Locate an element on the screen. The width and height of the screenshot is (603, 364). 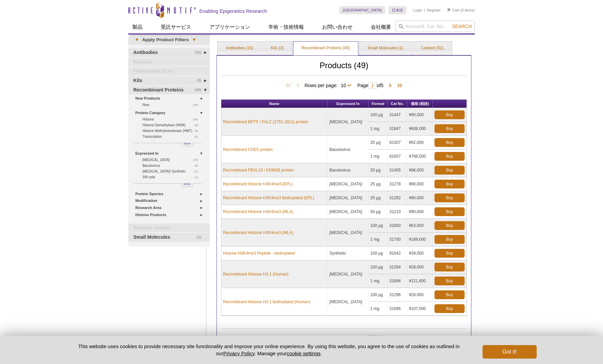
td: ¥107,500 is located at coordinates (420, 309).